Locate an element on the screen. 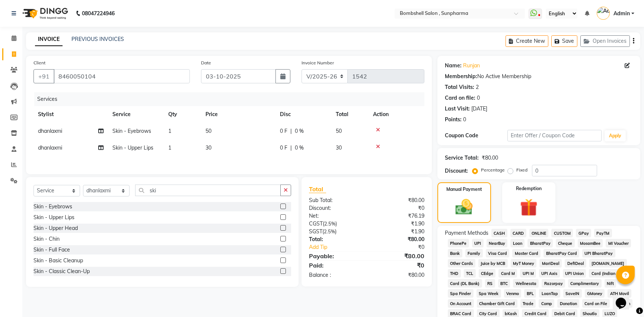 This screenshot has width=644, height=317. span: MyT Money is located at coordinates (524, 263).